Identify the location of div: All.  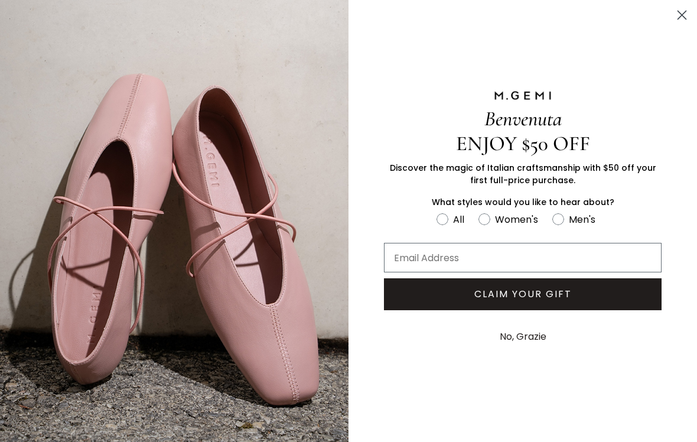
(458, 219).